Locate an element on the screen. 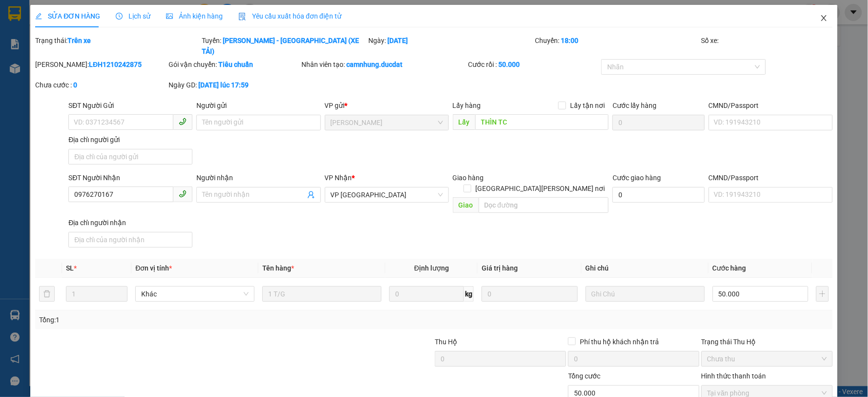 This screenshot has width=868, height=397. span: clock-circle is located at coordinates (119, 16).